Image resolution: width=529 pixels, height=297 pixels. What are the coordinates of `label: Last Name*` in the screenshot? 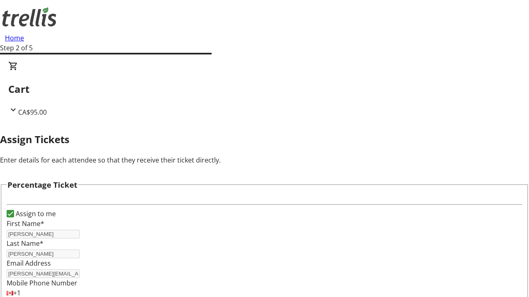 It's located at (25, 244).